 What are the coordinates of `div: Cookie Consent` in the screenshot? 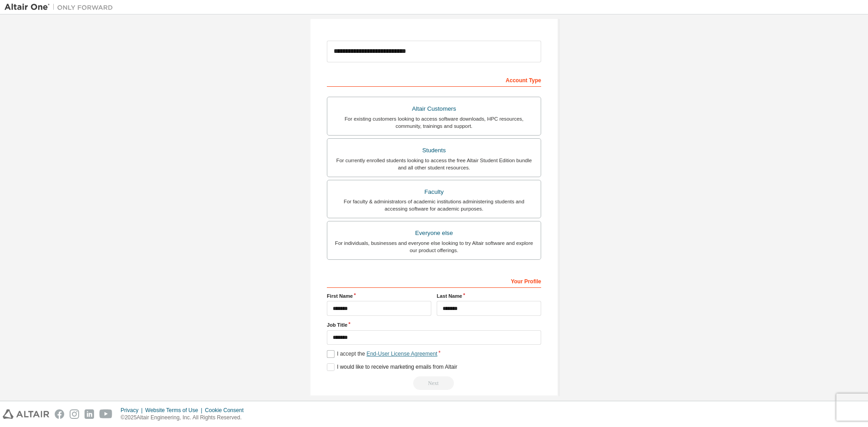 It's located at (227, 410).